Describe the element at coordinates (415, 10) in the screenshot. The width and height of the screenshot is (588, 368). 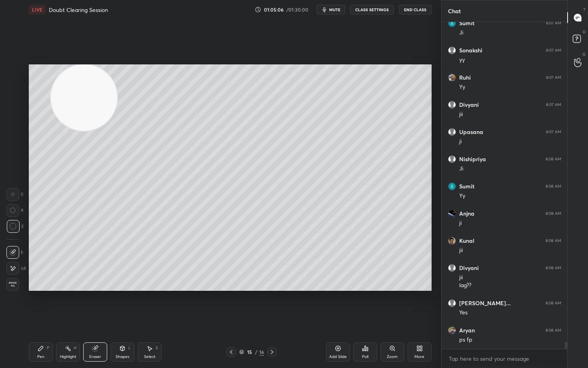
I see `button: End Class` at that location.